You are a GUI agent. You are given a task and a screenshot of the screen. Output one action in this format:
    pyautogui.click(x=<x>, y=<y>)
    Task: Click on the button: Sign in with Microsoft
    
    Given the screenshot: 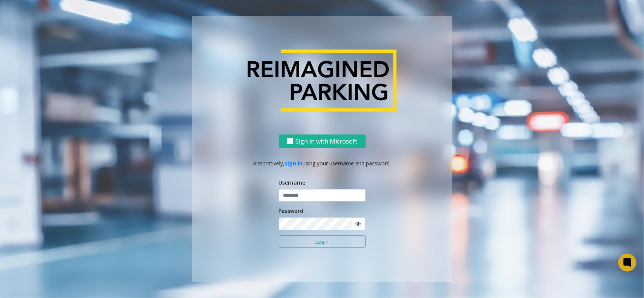 What is the action you would take?
    pyautogui.click(x=322, y=141)
    